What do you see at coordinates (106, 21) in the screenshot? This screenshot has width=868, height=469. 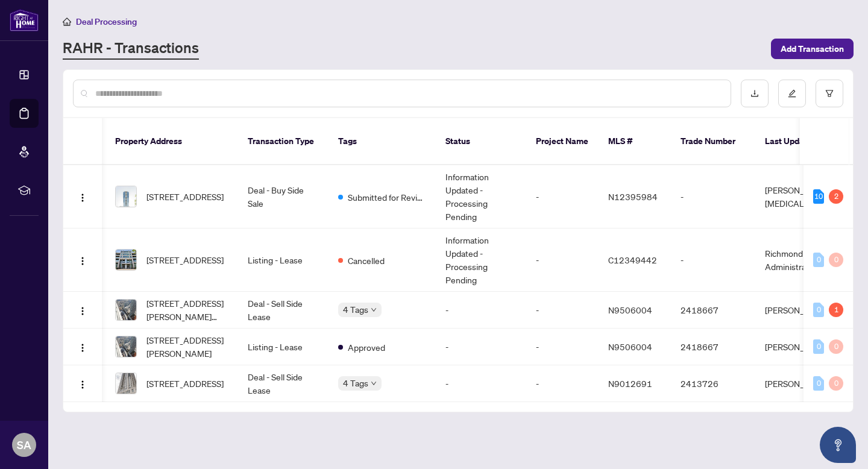 I see `span: Deal Processing` at bounding box center [106, 21].